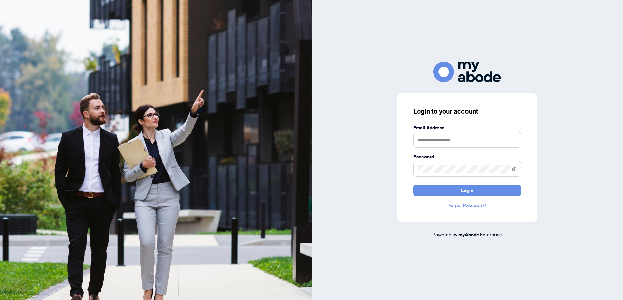 The image size is (623, 300). I want to click on img: ma-logo, so click(467, 72).